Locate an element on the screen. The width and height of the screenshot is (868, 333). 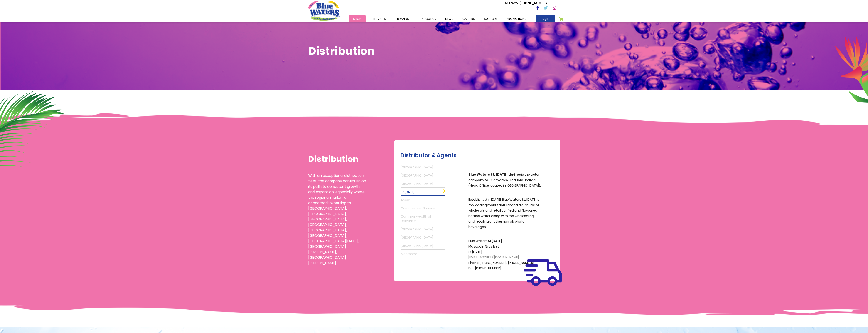
a: Montserrat is located at coordinates (423, 254).